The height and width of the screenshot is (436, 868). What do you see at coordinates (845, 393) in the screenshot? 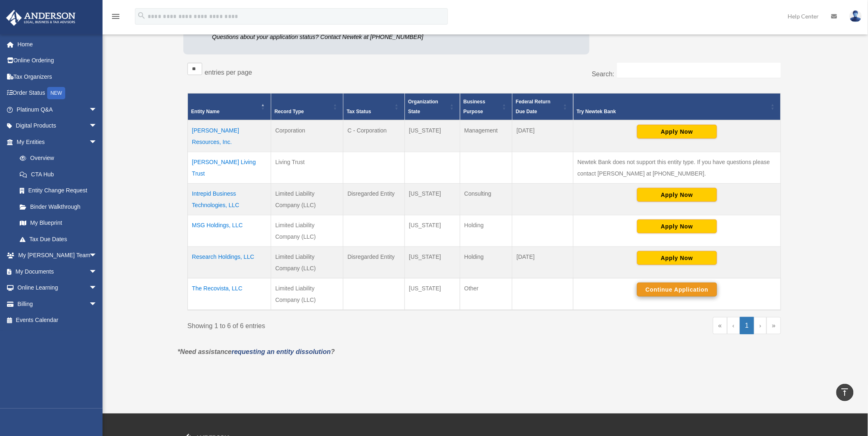
I see `a: vertical_align_top` at bounding box center [845, 393].